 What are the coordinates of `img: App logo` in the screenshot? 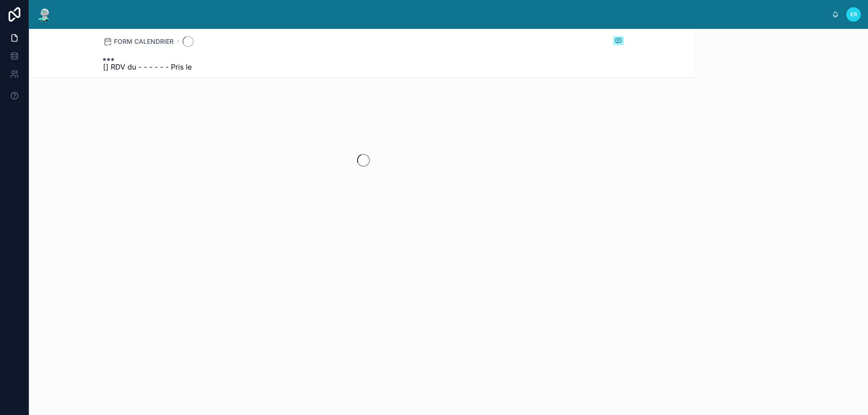 It's located at (45, 15).